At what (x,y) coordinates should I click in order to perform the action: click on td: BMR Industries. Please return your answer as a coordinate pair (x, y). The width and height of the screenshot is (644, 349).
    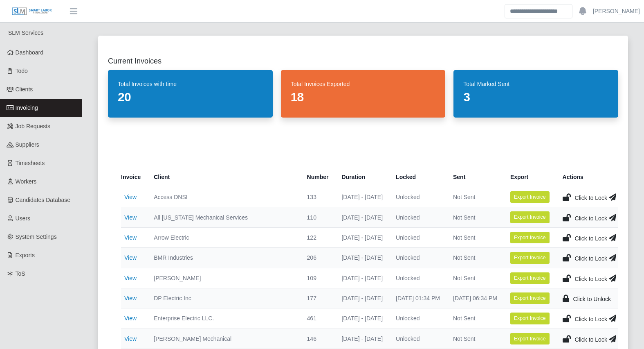
    Looking at the image, I should click on (224, 257).